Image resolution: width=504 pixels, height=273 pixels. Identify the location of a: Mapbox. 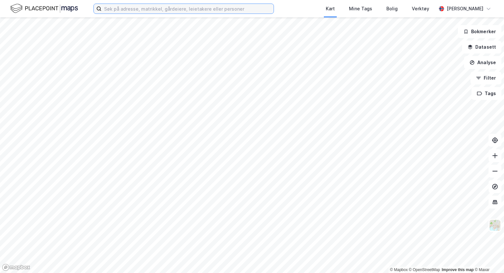
(399, 270).